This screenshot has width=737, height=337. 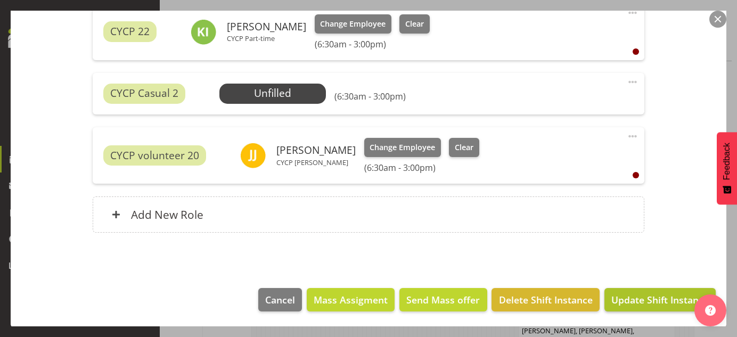 I want to click on span: Delete Shift Instance, so click(x=546, y=300).